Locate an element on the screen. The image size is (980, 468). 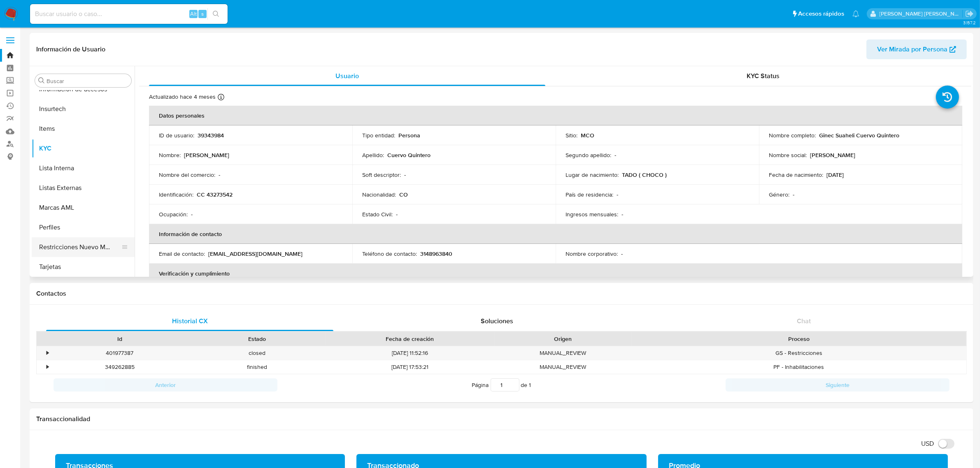
div: GS - Restricciones is located at coordinates (799, 353).